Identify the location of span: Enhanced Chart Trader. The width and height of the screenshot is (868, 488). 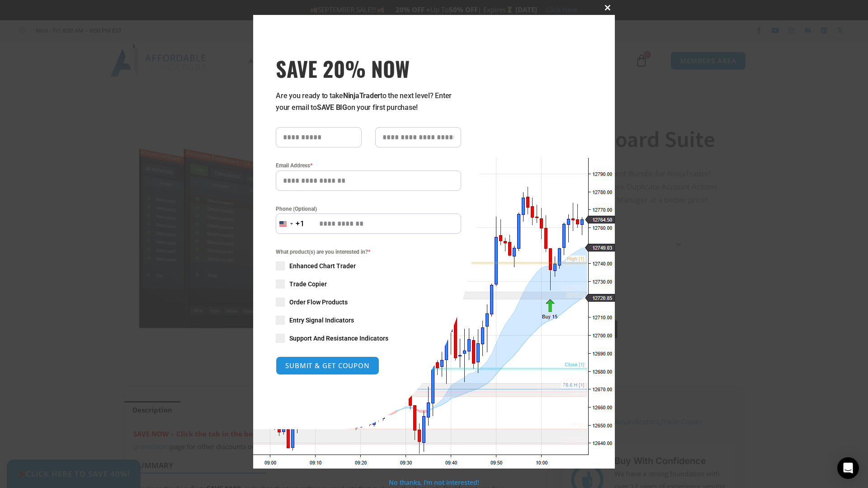
(323, 266).